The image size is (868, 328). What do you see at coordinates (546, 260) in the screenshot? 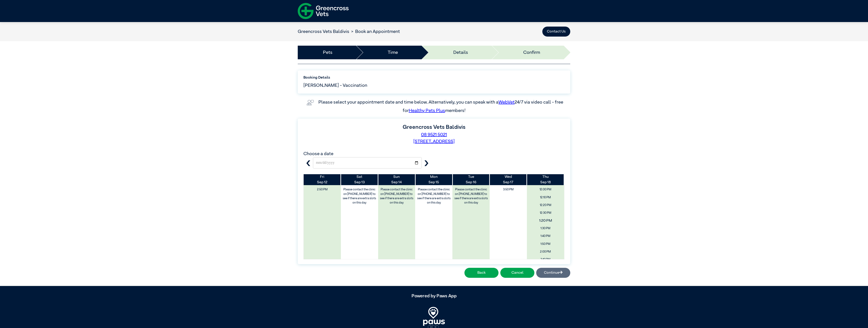
I see `span: 2:10 PM` at bounding box center [546, 260].